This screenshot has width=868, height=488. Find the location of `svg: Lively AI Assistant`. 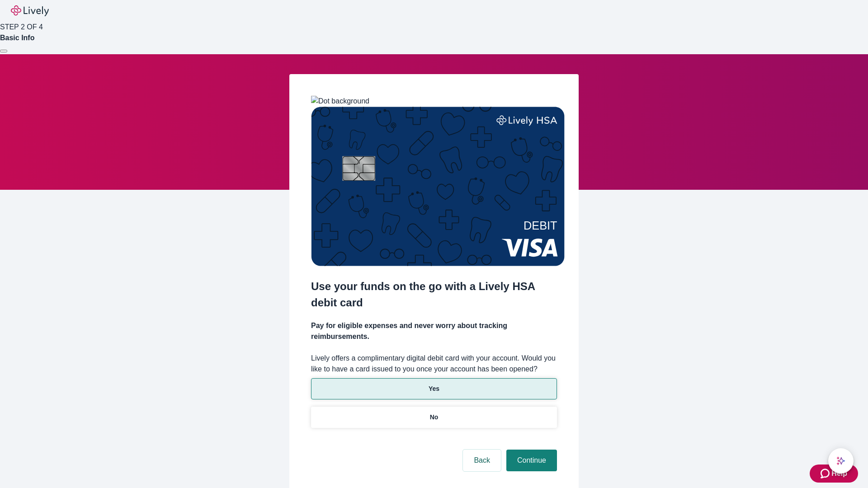

svg: Lively AI Assistant is located at coordinates (841, 461).